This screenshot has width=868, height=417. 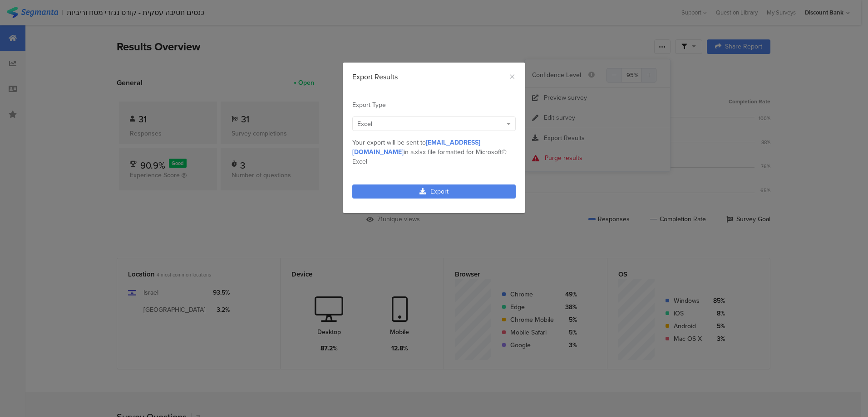 What do you see at coordinates (434, 77) in the screenshot?
I see `div: Export Results` at bounding box center [434, 77].